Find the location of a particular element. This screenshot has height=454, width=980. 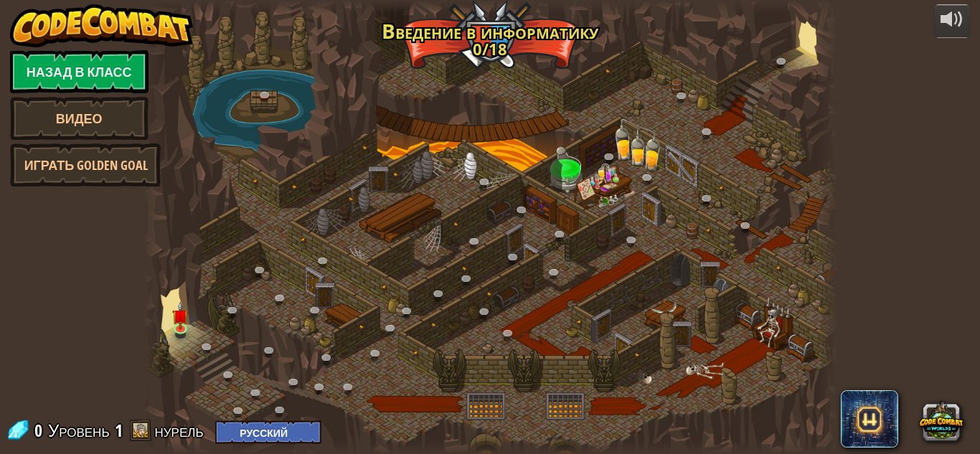

span: Уровень is located at coordinates (79, 431).